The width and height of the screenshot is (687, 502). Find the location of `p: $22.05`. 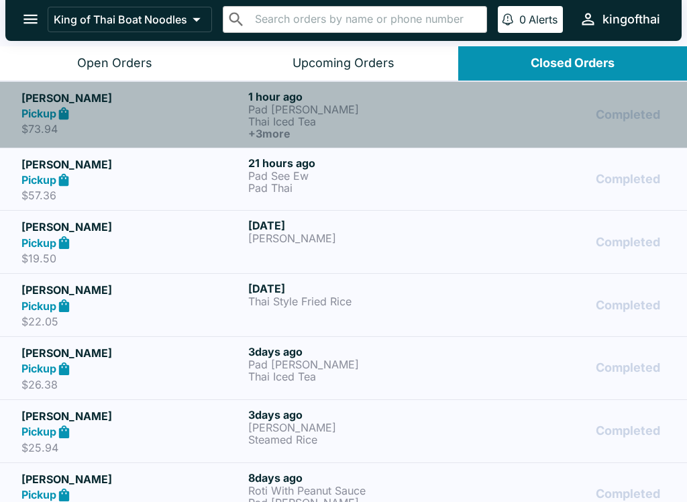

p: $22.05 is located at coordinates (132, 321).